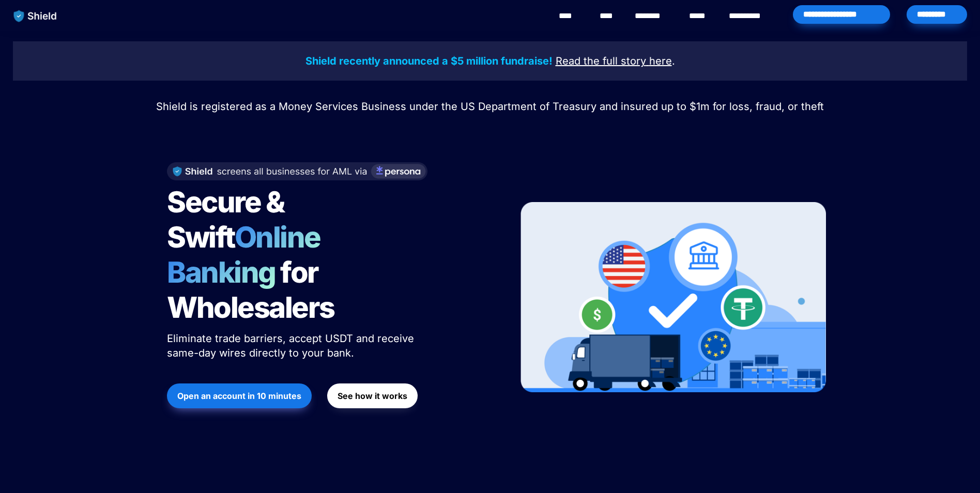 The image size is (980, 493). What do you see at coordinates (372, 396) in the screenshot?
I see `button: See how it works` at bounding box center [372, 396].